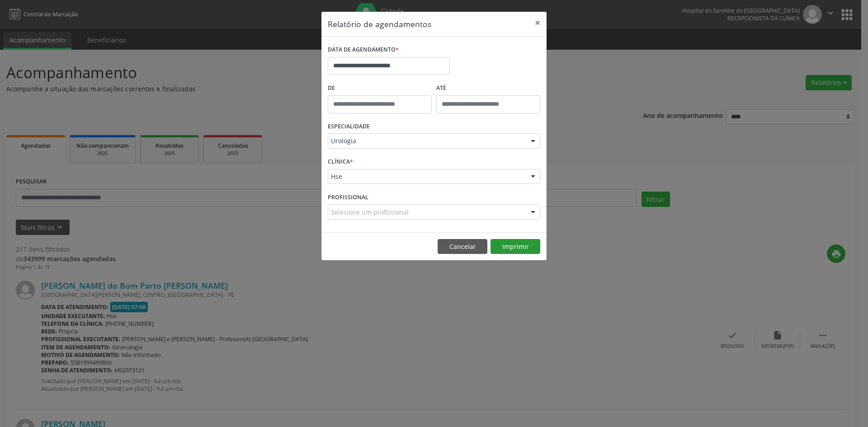 Image resolution: width=868 pixels, height=427 pixels. What do you see at coordinates (426, 141) in the screenshot?
I see `span: Urologia` at bounding box center [426, 141].